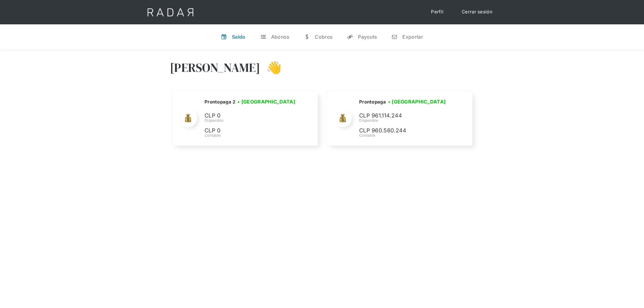 The image size is (644, 308). What do you see at coordinates (280, 36) in the screenshot?
I see `div: Abonos` at bounding box center [280, 36].